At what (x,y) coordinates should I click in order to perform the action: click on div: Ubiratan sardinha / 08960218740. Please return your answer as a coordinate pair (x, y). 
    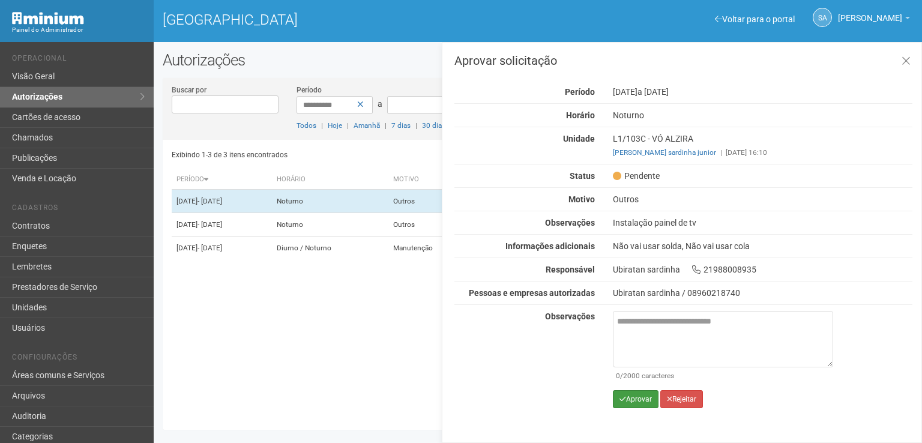
    Looking at the image, I should click on (763, 293).